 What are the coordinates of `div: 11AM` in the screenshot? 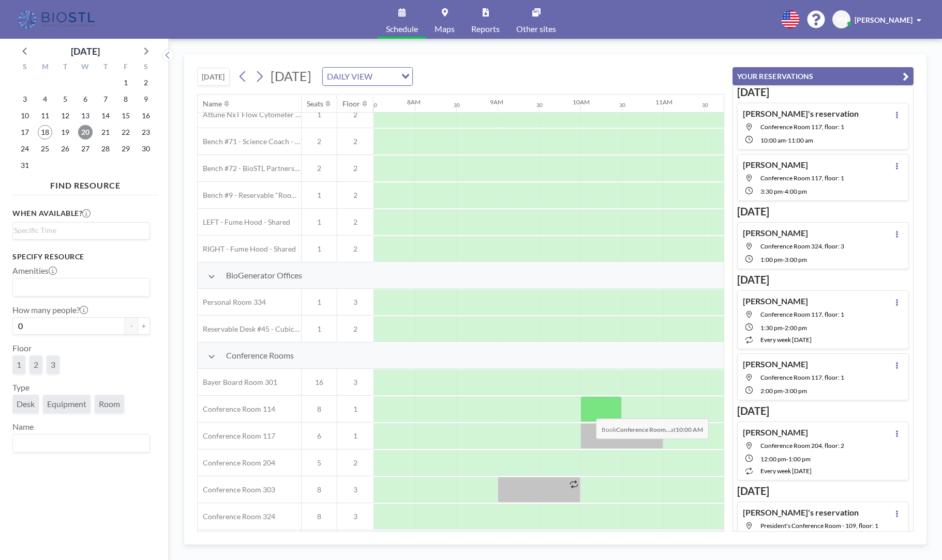 It's located at (664, 101).